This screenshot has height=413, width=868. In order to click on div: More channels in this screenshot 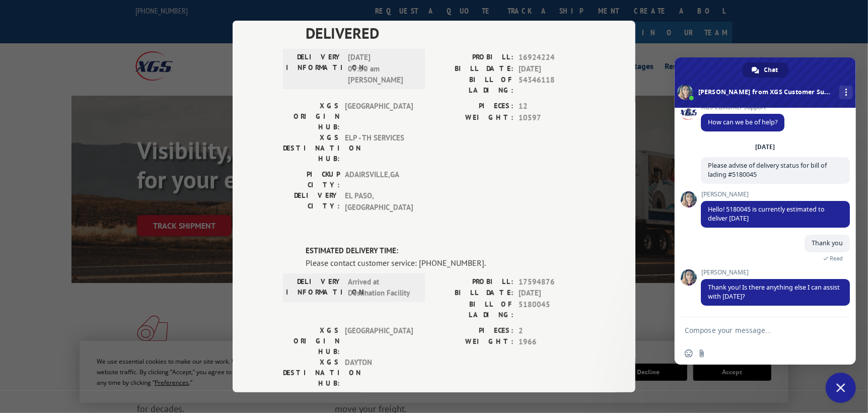, I will do `click(846, 92)`.